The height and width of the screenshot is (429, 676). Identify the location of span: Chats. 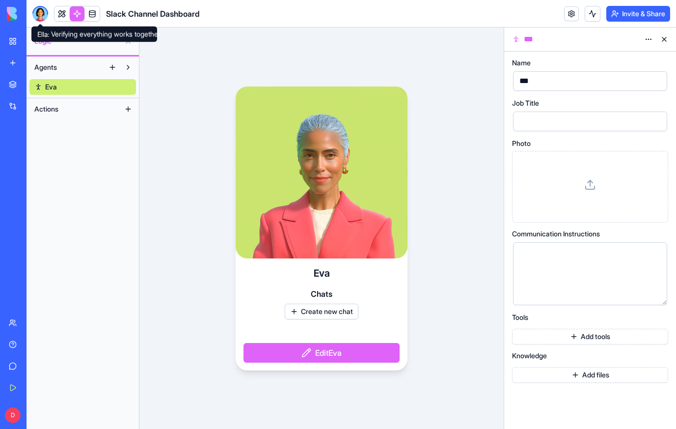
(322, 294).